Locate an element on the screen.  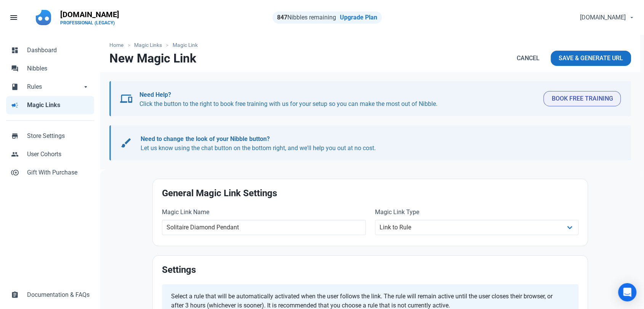
a: forumNibbles is located at coordinates (50, 68).